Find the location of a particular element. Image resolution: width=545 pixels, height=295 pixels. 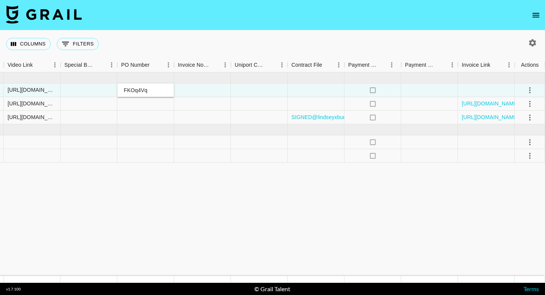

button: Show filters is located at coordinates (78, 44).